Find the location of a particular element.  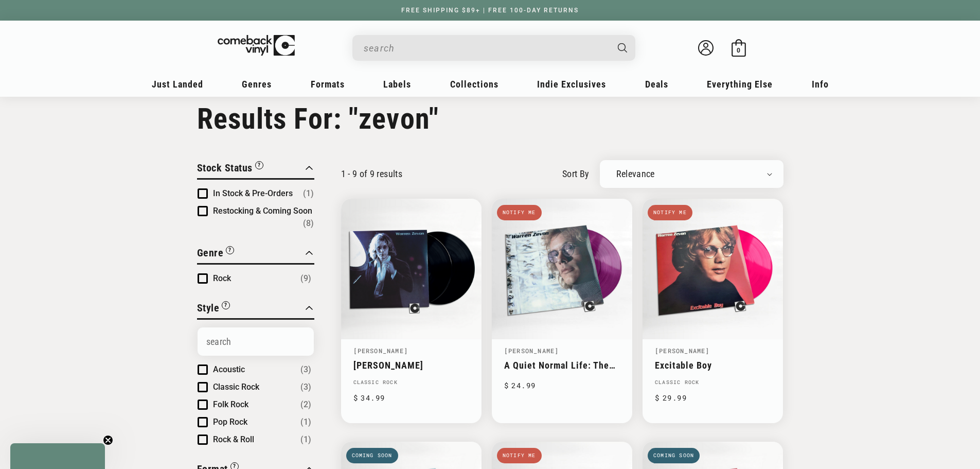

span: Deals is located at coordinates (656, 84).